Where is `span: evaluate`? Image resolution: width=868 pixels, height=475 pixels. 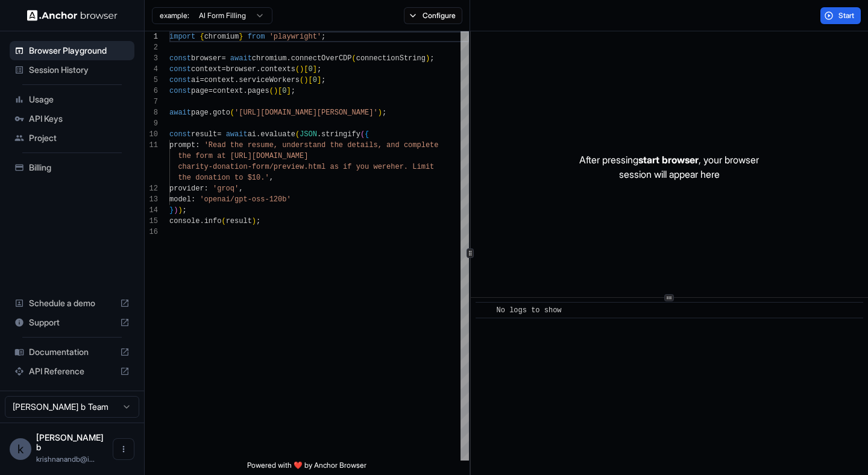
span: evaluate is located at coordinates (278, 134).